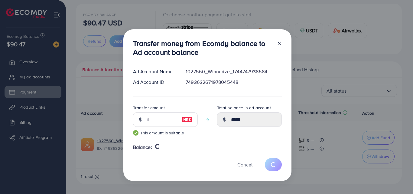 This screenshot has height=194, width=413. Describe the element at coordinates (136, 133) in the screenshot. I see `img: guide` at that location.